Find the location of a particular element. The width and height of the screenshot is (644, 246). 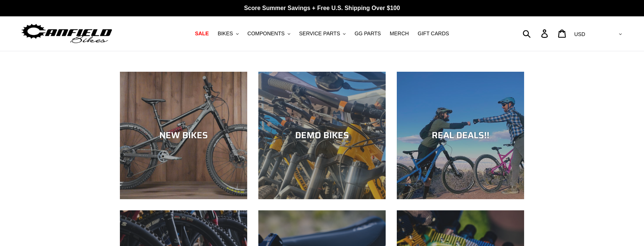

a: GIFT CARDS is located at coordinates (433, 33).